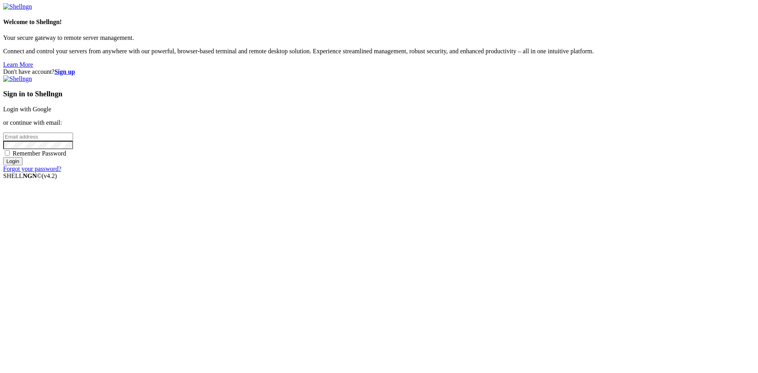 The height and width of the screenshot is (373, 758). I want to click on span: SHELL ©, so click(30, 176).